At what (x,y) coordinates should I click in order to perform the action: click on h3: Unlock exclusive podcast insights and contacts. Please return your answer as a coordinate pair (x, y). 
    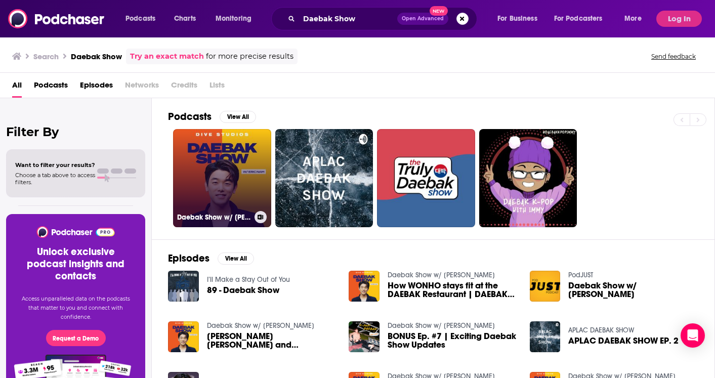
    Looking at the image, I should click on (75, 264).